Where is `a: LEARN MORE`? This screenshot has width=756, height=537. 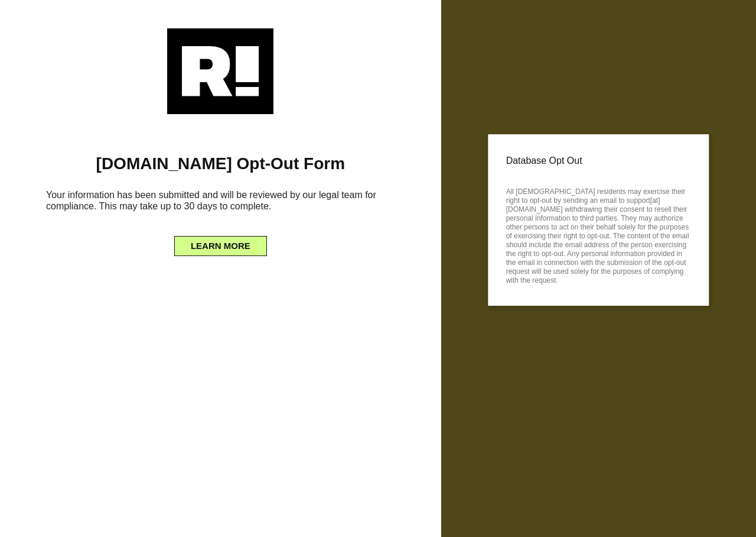
a: LEARN MORE is located at coordinates (220, 242).